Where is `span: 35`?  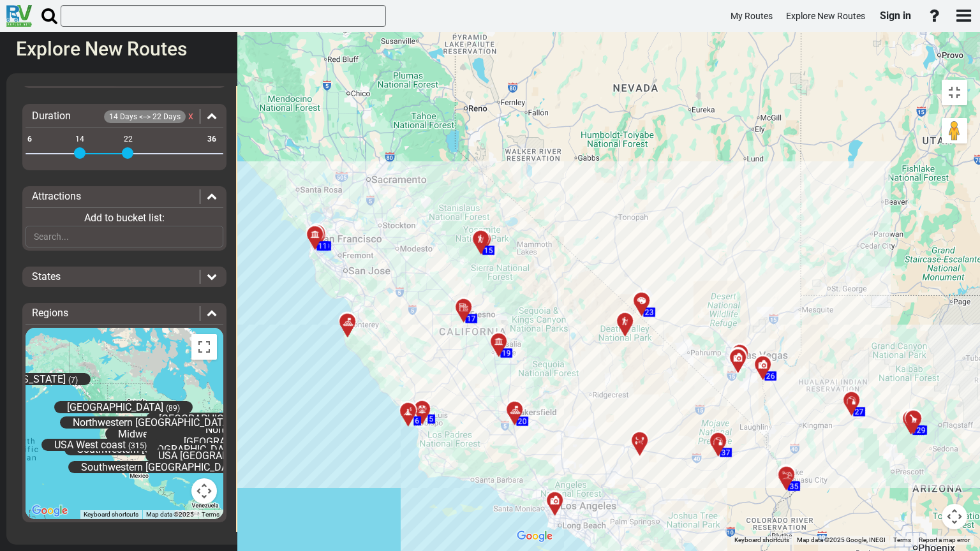 span: 35 is located at coordinates (795, 486).